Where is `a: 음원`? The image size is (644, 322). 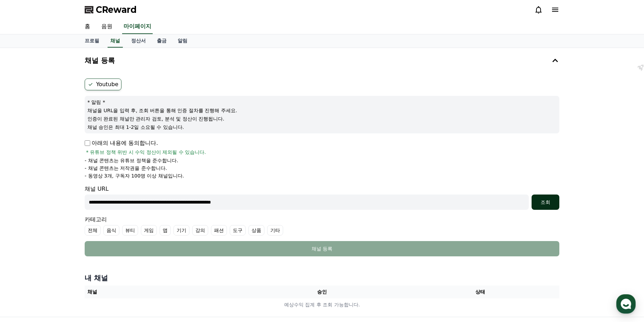
a: 음원 is located at coordinates (107, 27).